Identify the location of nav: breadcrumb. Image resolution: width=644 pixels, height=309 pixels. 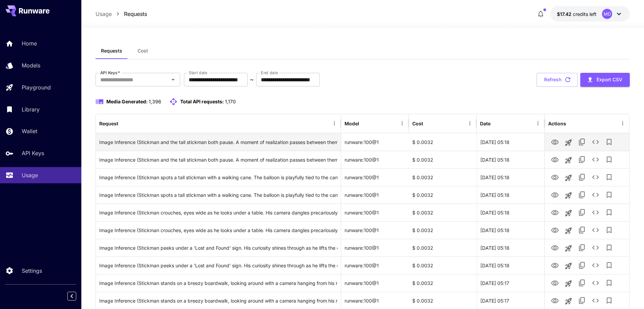
(121, 14).